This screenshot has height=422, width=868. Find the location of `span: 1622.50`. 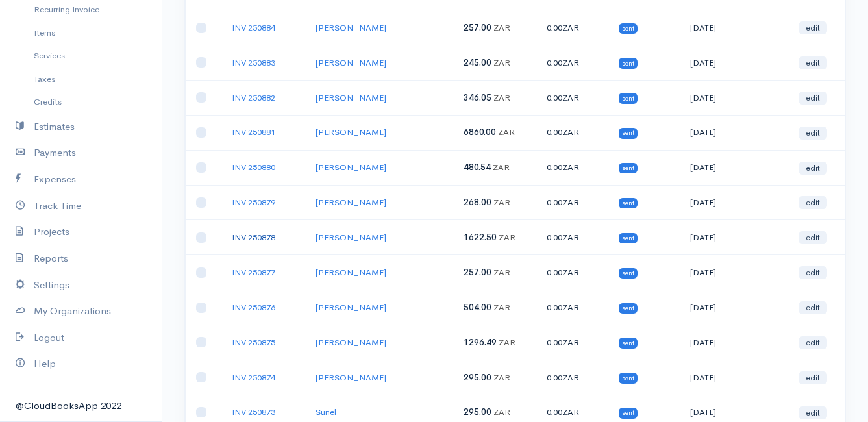

span: 1622.50 is located at coordinates (480, 237).